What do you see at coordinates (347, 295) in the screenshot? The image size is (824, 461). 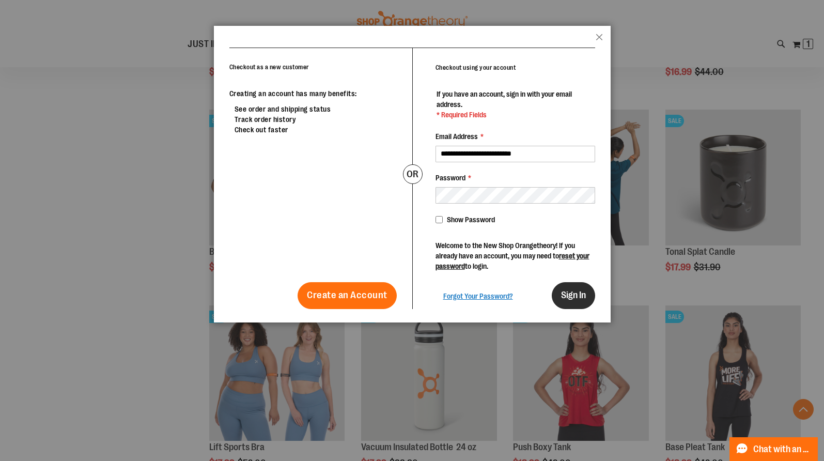 I see `span: Create an Account` at bounding box center [347, 295].